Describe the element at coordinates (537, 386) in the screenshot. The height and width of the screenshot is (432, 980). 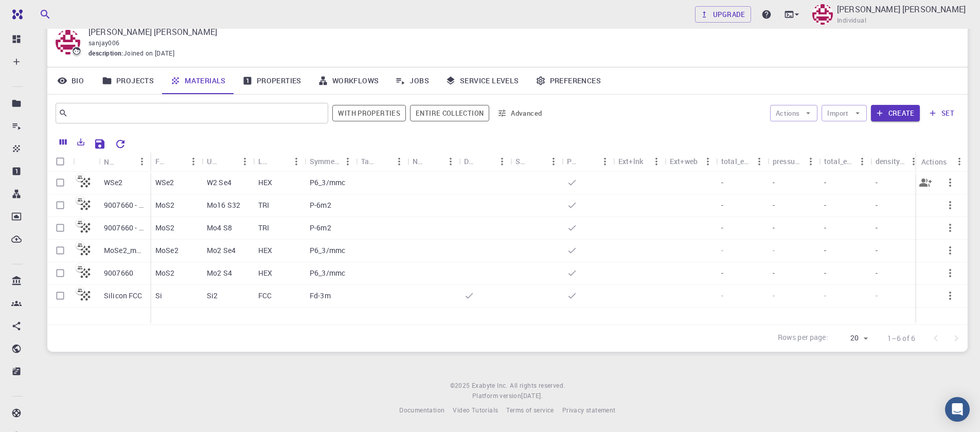
I see `span: All rights reserved.` at that location.